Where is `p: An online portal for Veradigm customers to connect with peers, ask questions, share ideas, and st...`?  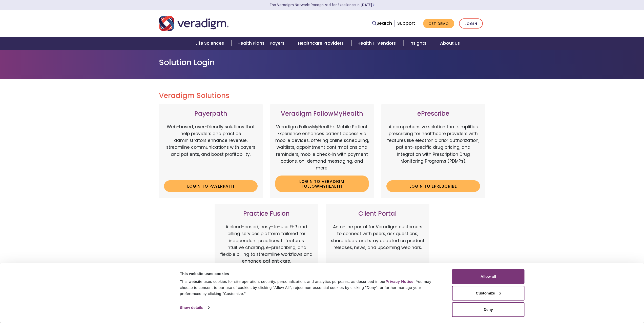
p: An online portal for Veradigm customers to connect with peers, ask questions, share ideas, and st... is located at coordinates (378, 244).